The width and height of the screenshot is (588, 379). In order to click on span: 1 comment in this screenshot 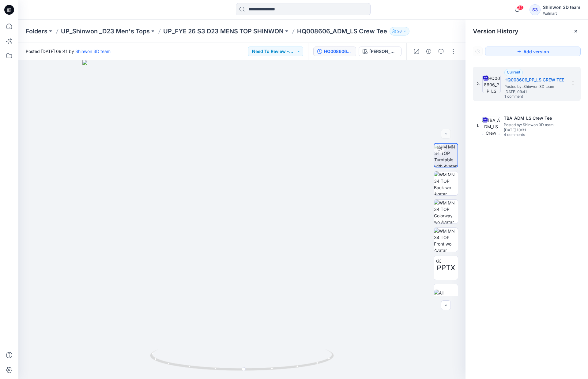, I will do `click(526, 97)`.